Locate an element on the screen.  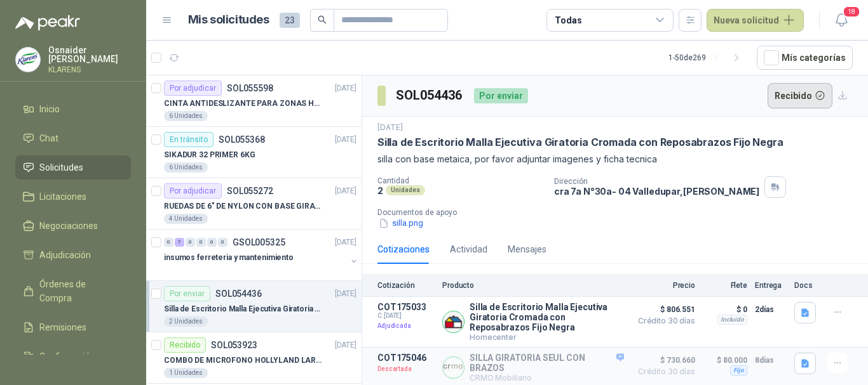
p: RUEDAS DE 6" DE NYLON CON BASE GIRATORIA EN ACERO INOXIDABLE is located at coordinates (243, 206).